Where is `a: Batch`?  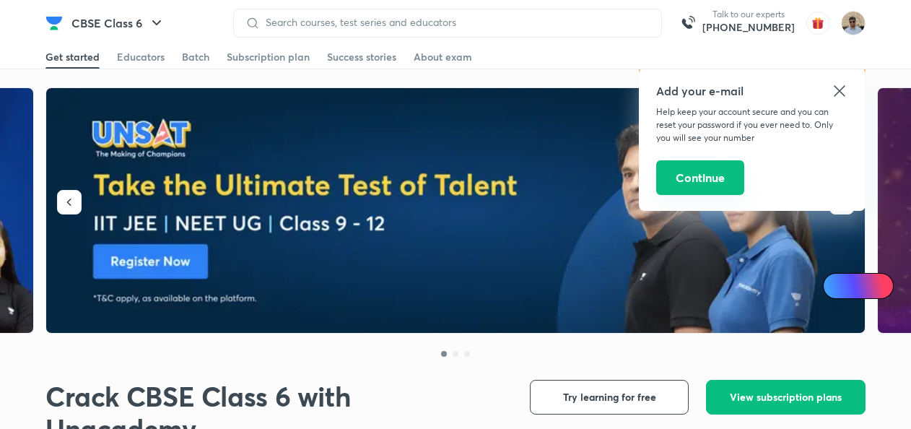
a: Batch is located at coordinates (196, 57).